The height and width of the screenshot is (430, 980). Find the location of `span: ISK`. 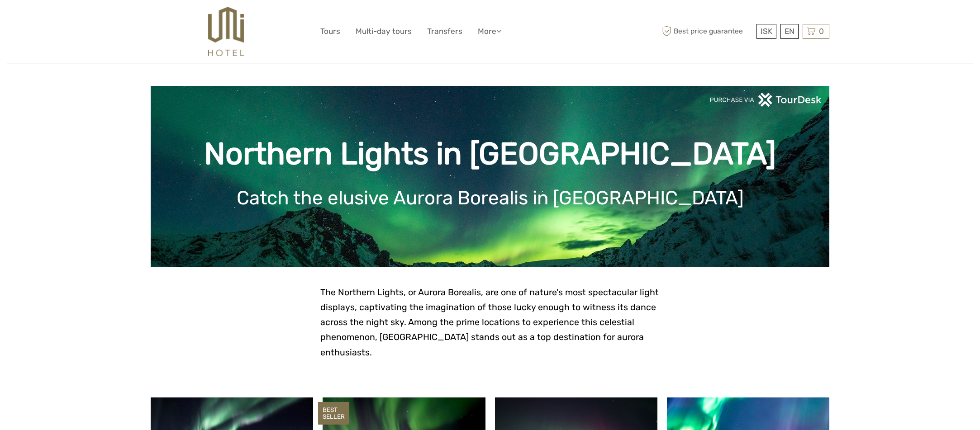

span: ISK is located at coordinates (766, 31).